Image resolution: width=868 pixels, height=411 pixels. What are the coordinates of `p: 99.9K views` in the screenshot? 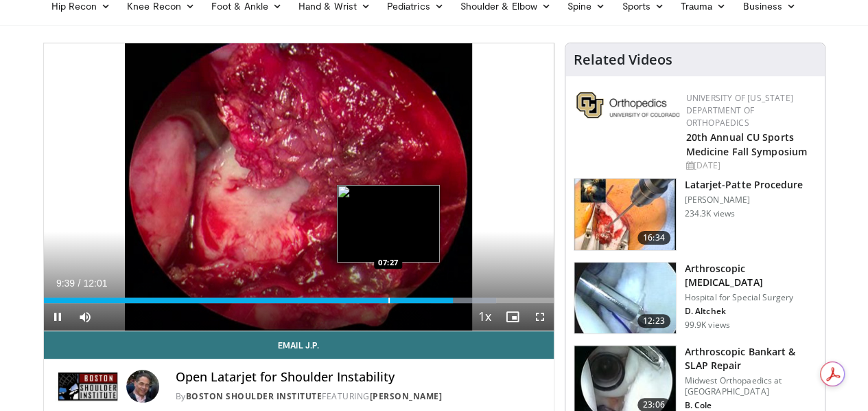 It's located at (708, 325).